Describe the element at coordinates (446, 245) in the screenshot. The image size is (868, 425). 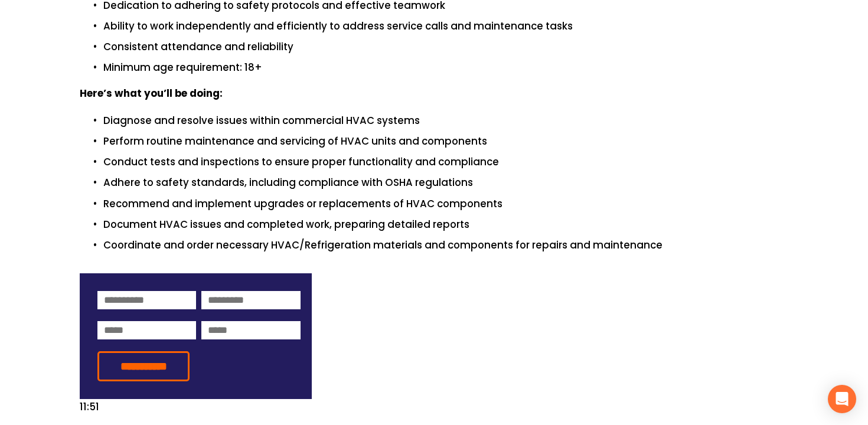
I see `p: Coordinate and order necessary HVAC/Refrigeration materials and components for repairs and mainte...` at that location.